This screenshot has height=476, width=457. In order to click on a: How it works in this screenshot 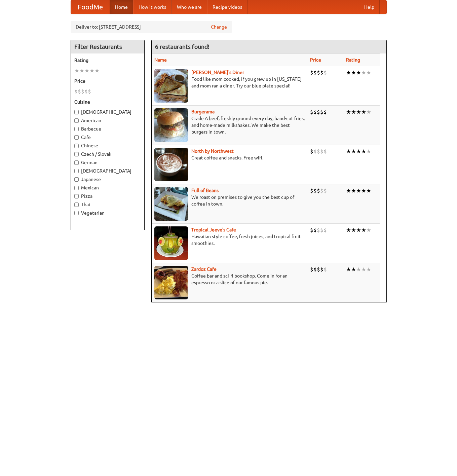, I will do `click(153, 7)`.